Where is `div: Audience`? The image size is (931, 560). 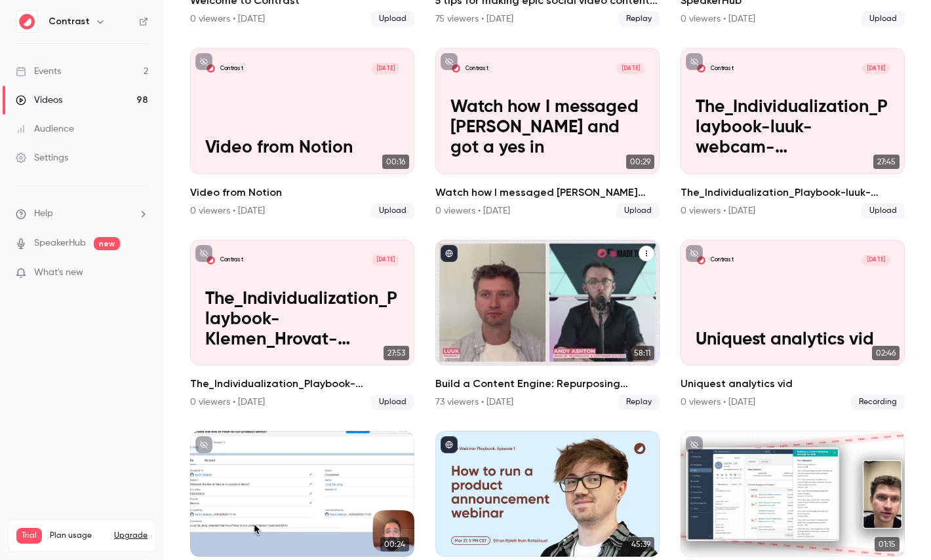
div: Audience is located at coordinates (45, 129).